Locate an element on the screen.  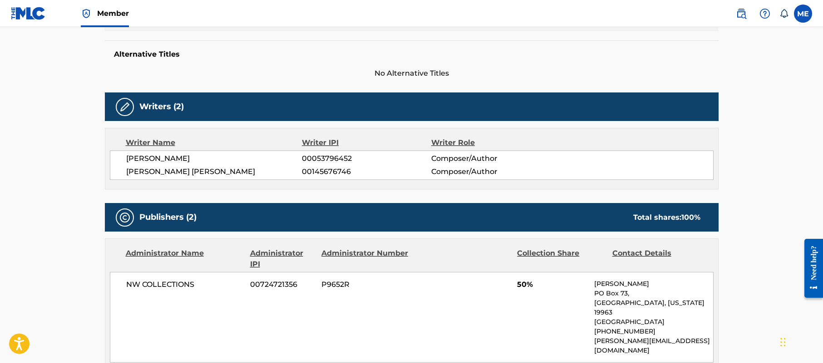
div: Help is located at coordinates (765, 14).